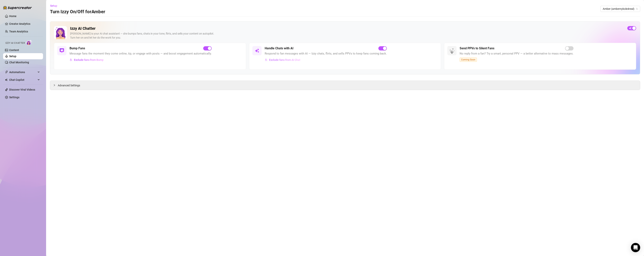 The width and height of the screenshot is (644, 256). What do you see at coordinates (285, 60) in the screenshot?
I see `span: Exclude fans from AI Chat` at bounding box center [285, 60].